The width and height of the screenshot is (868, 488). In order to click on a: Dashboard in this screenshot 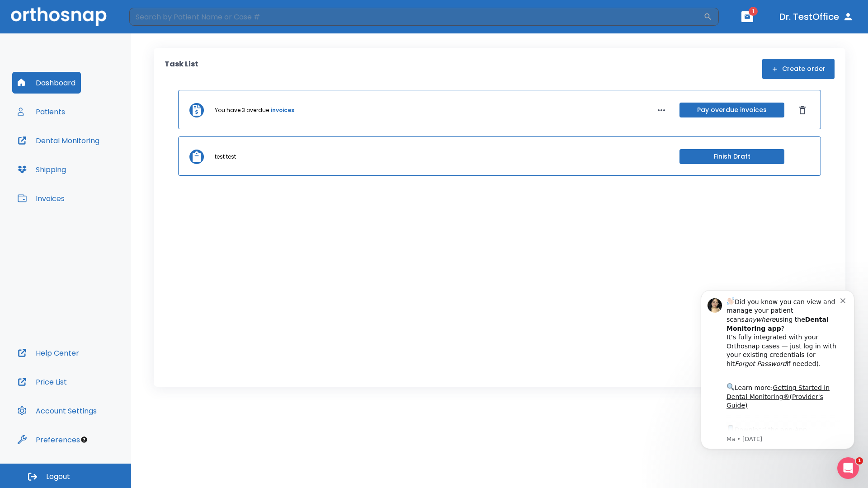, I will do `click(47, 83)`.